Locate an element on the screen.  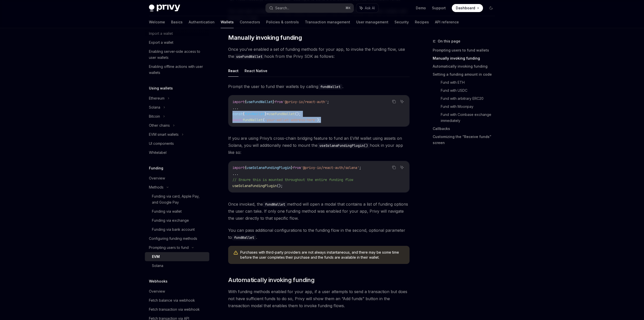
code: useSolanaFundingPlugin() is located at coordinates (344, 145).